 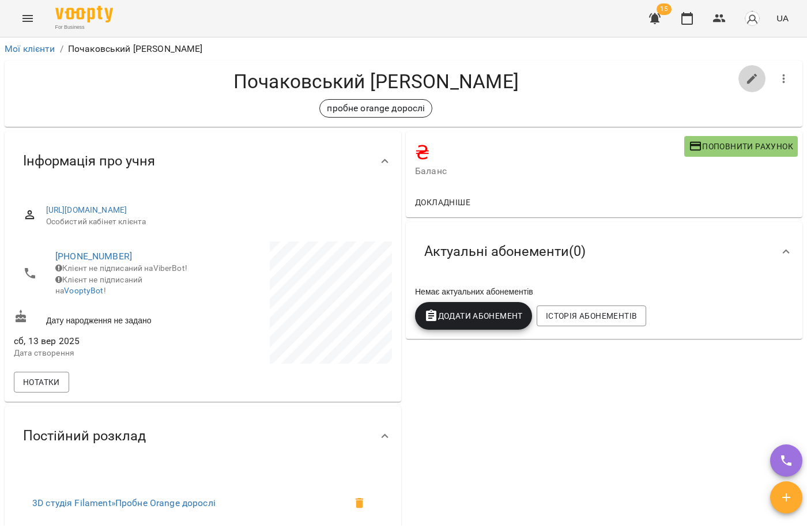 I want to click on span: Поповнити рахунок, so click(x=741, y=146).